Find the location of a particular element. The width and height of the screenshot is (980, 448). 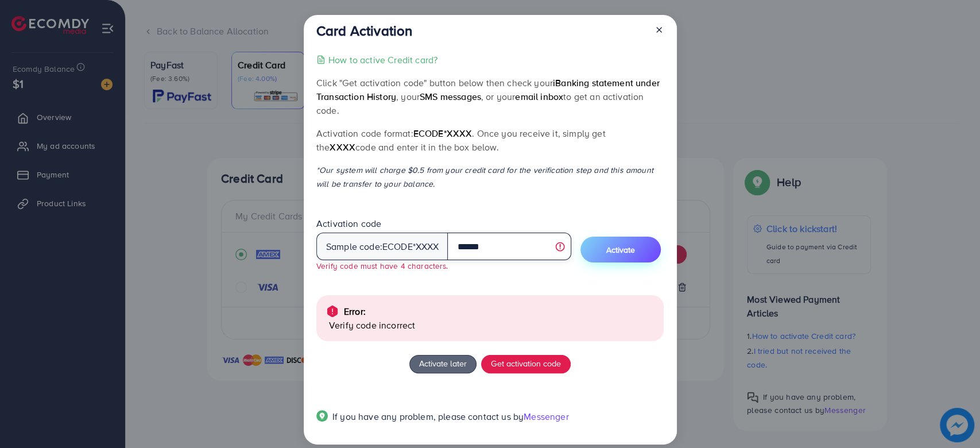

h3: Card Activation is located at coordinates (364, 31).